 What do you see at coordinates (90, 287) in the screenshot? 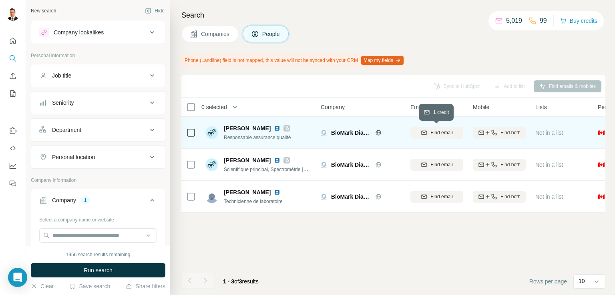
I see `button: Save search` at bounding box center [90, 287].